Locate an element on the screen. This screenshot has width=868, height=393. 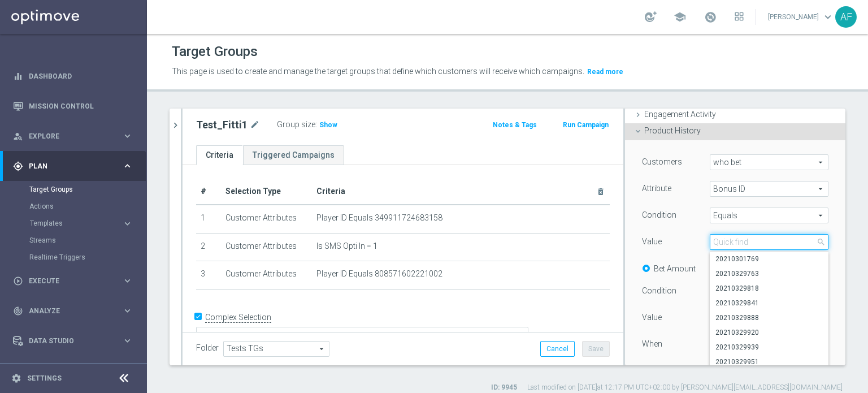
label: Folder is located at coordinates (207, 348).